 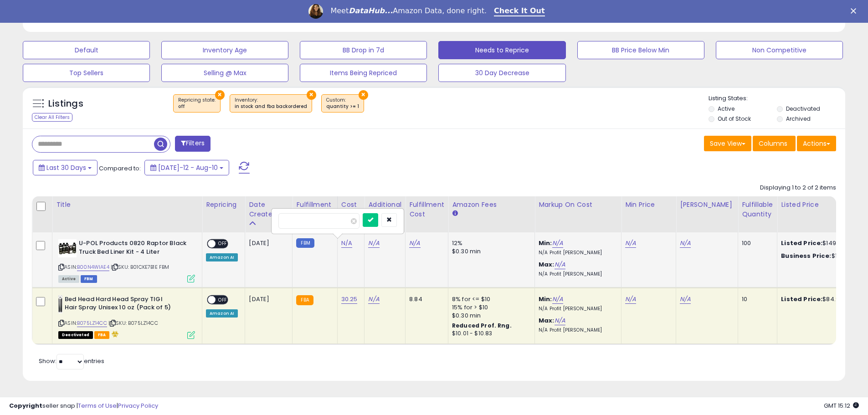 I want to click on label: Archived, so click(x=798, y=118).